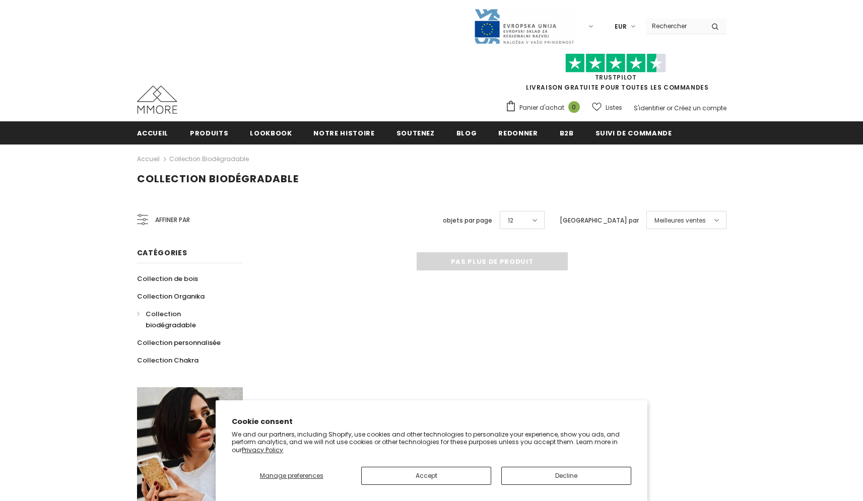 This screenshot has height=501, width=863. Describe the element at coordinates (209, 132) in the screenshot. I see `a: Produits` at that location.